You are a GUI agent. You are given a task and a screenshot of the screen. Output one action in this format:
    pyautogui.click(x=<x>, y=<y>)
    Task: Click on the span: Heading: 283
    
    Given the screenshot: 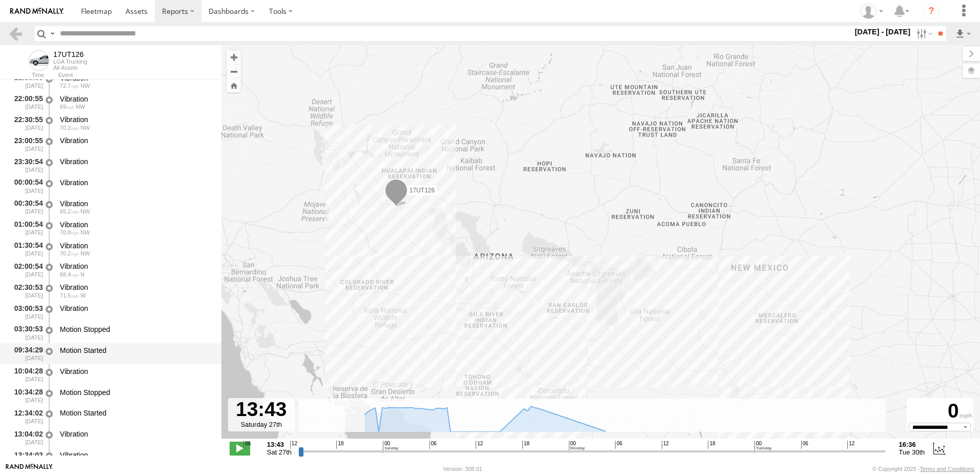 What is the action you would take?
    pyautogui.click(x=83, y=296)
    